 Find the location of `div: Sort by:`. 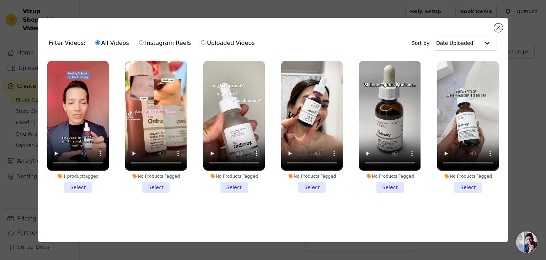

div: Sort by: is located at coordinates (455, 43).